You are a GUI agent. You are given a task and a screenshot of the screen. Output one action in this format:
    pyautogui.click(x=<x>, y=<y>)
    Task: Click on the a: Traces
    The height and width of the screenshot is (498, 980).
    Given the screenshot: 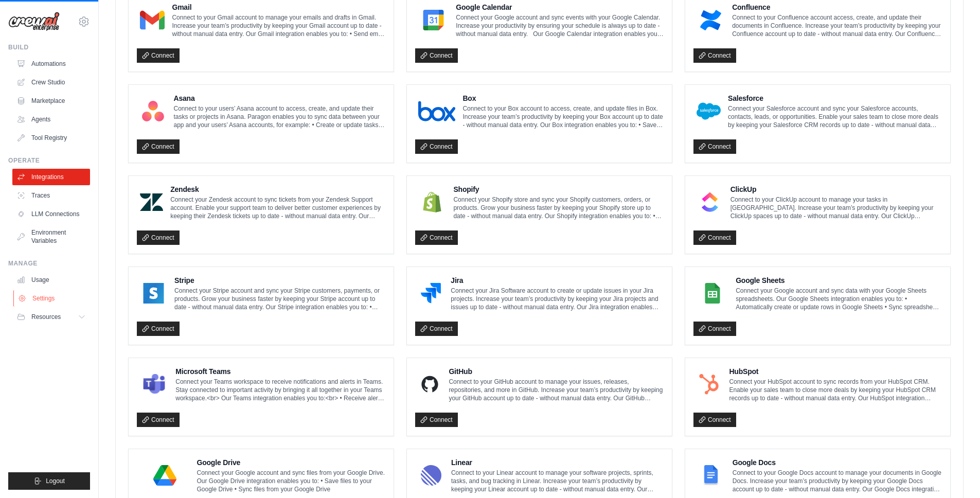 What is the action you would take?
    pyautogui.click(x=50, y=195)
    